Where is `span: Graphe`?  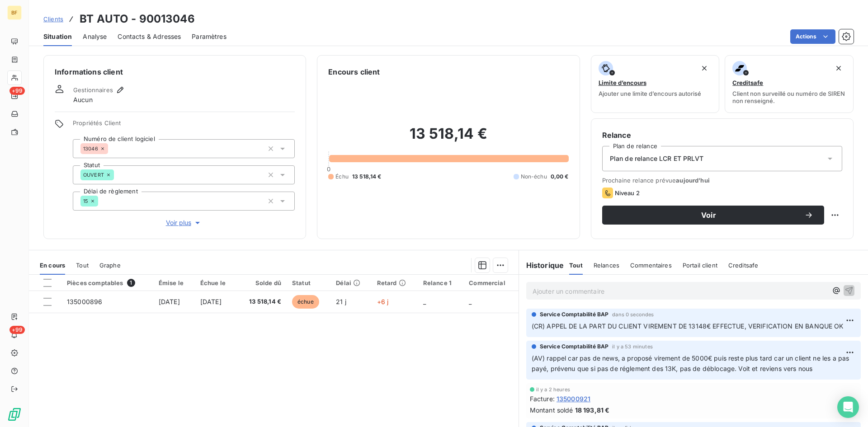 span: Graphe is located at coordinates (110, 265).